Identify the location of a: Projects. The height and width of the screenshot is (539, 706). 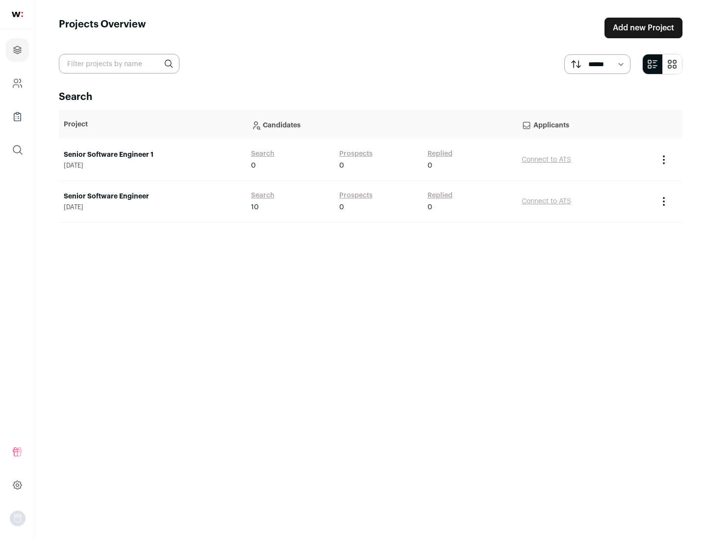
(17, 50).